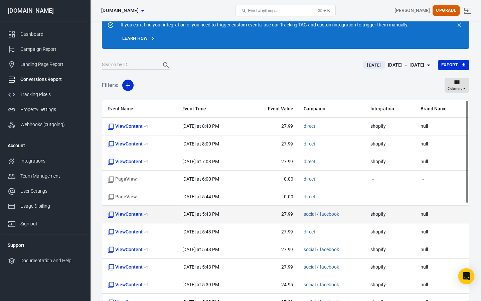  What do you see at coordinates (45, 161) in the screenshot?
I see `a: Integrations` at bounding box center [45, 161].